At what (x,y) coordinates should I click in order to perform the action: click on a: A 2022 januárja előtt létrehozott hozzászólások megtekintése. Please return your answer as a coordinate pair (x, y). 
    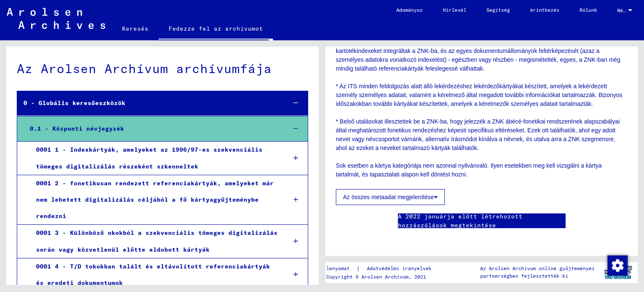
    Looking at the image, I should click on (482, 221).